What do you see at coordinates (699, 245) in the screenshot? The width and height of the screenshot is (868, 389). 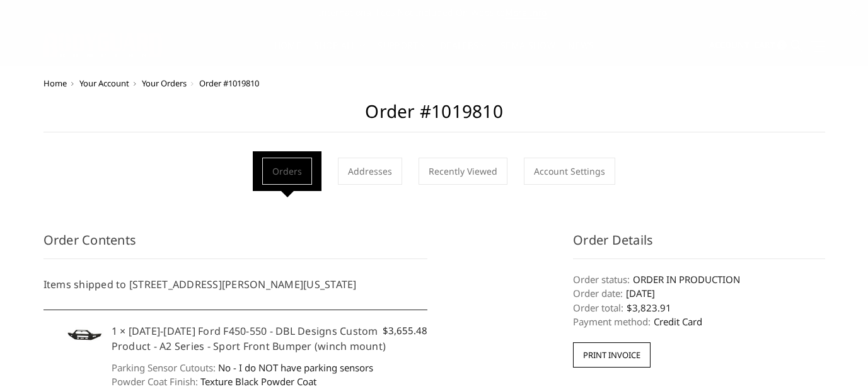 I see `h3: Order Details` at bounding box center [699, 245].